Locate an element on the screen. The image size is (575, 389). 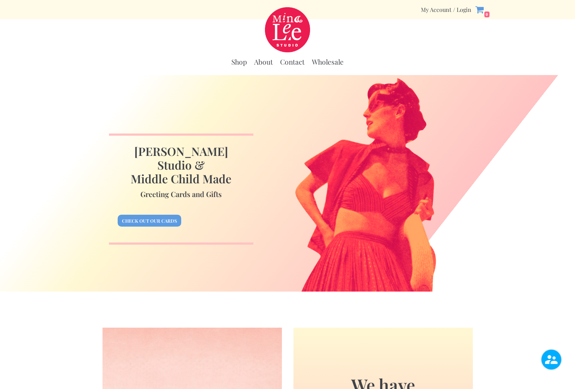
a: Mina Lee Studio is located at coordinates (287, 30).